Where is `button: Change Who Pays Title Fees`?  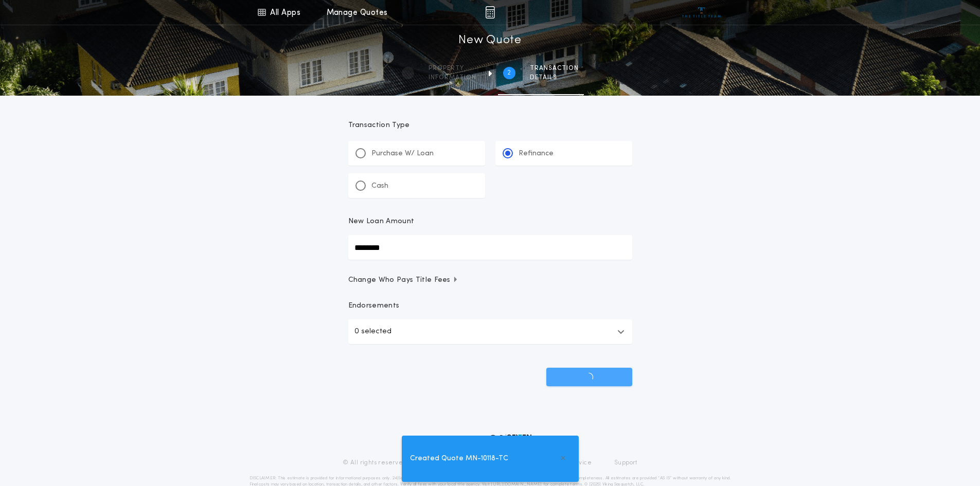
button: Change Who Pays Title Fees is located at coordinates (490, 280).